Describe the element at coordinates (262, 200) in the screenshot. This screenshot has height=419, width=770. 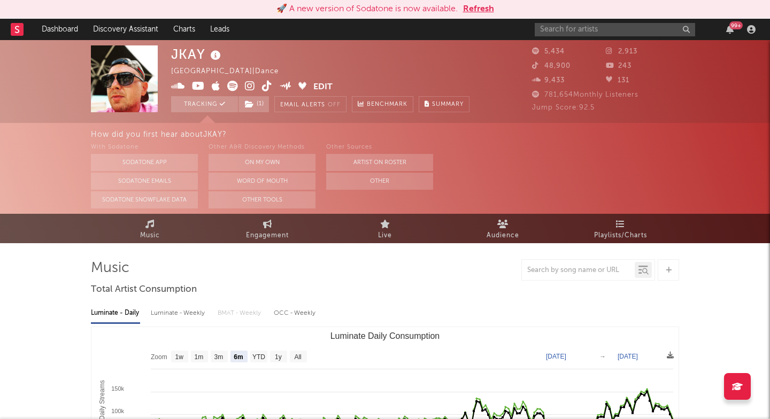
I see `button: Other Tools` at that location.